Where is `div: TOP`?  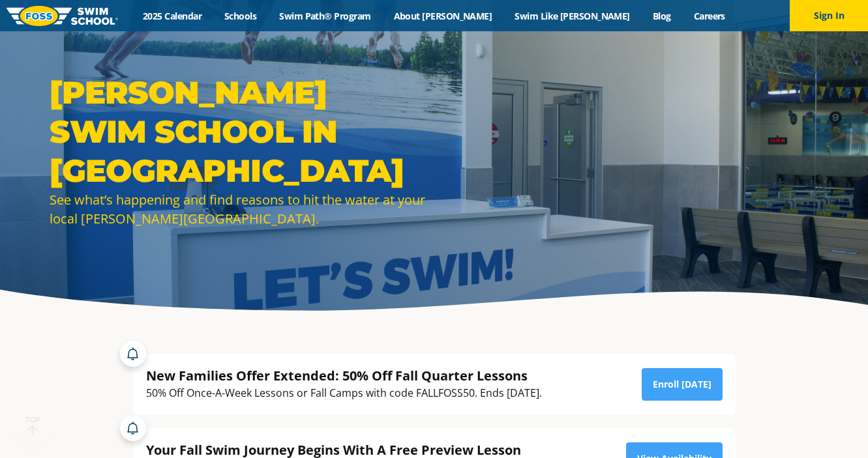 div: TOP is located at coordinates (32, 426).